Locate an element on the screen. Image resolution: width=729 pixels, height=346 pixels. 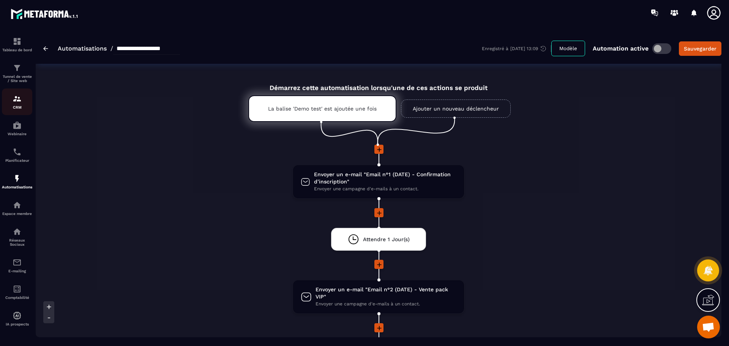
p: Réseaux Sociaux is located at coordinates (17, 242).